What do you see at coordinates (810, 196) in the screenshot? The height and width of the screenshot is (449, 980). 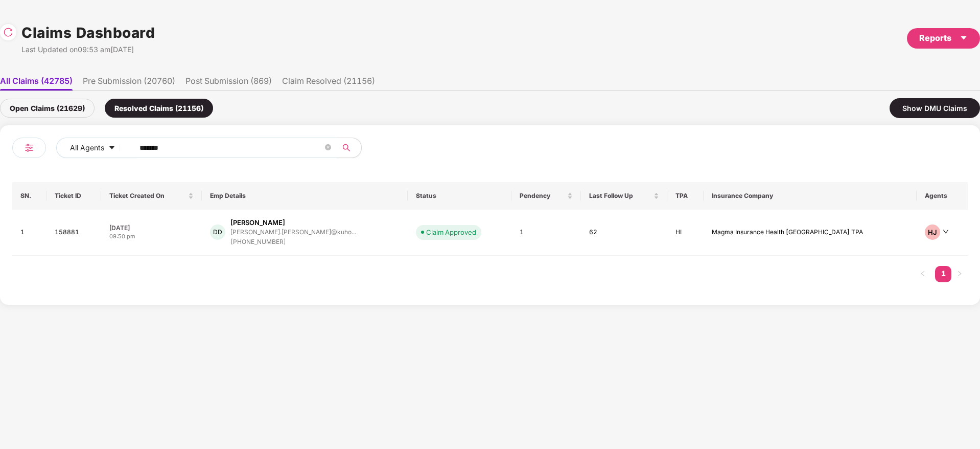 I see `th: Insurance Company` at bounding box center [810, 196].